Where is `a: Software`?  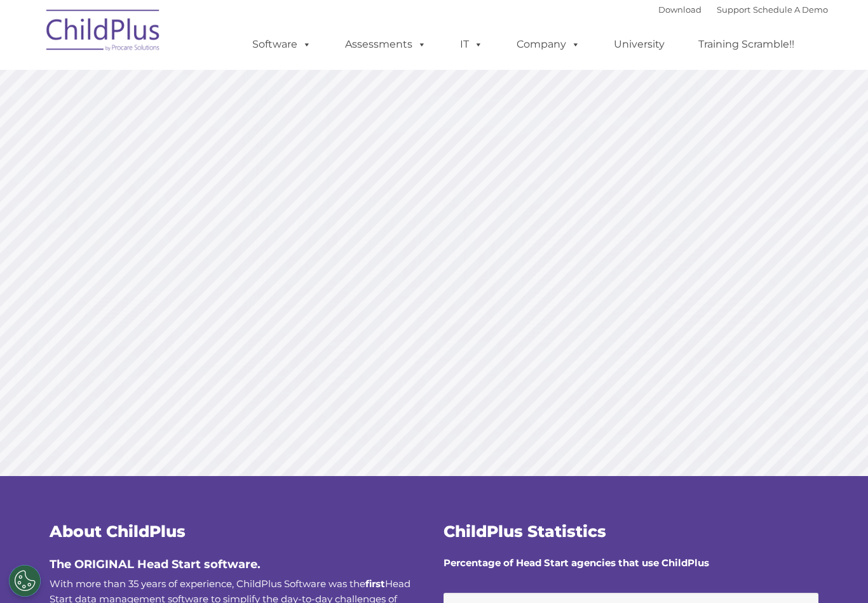
a: Software is located at coordinates (281, 44).